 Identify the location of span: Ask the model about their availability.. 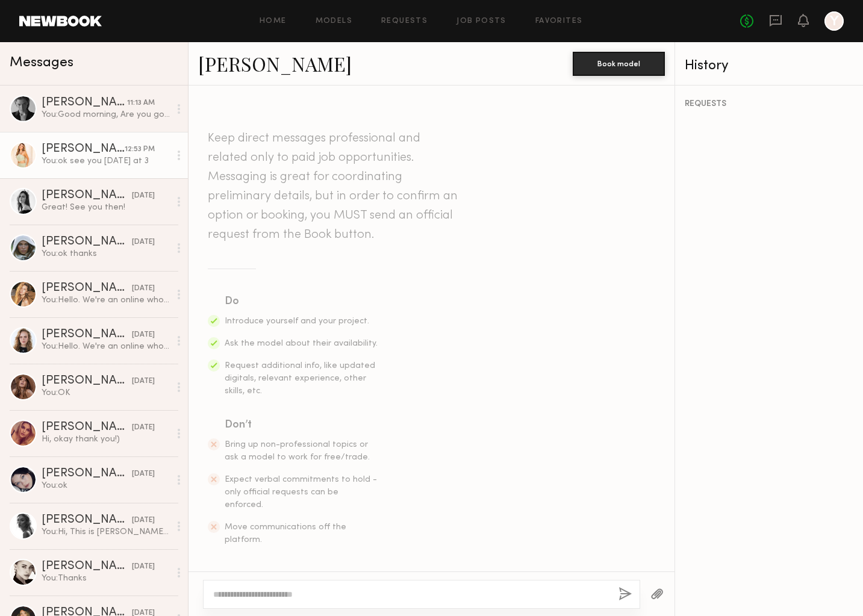
(301, 344).